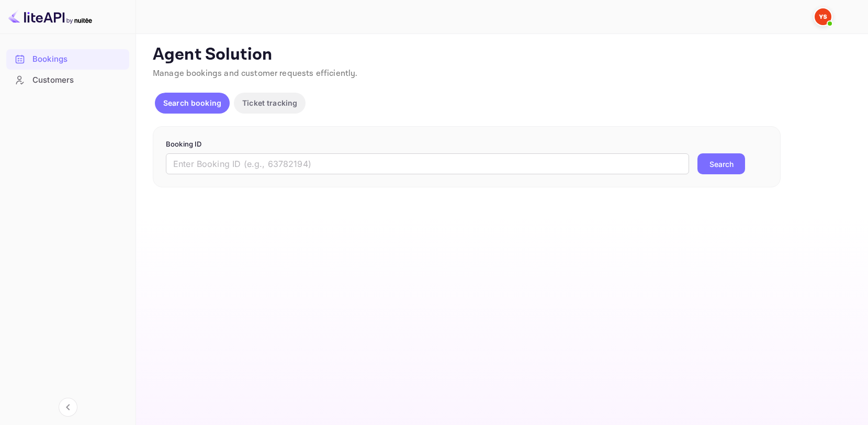 Image resolution: width=868 pixels, height=425 pixels. Describe the element at coordinates (50, 17) in the screenshot. I see `img: LiteAPI logo` at that location.